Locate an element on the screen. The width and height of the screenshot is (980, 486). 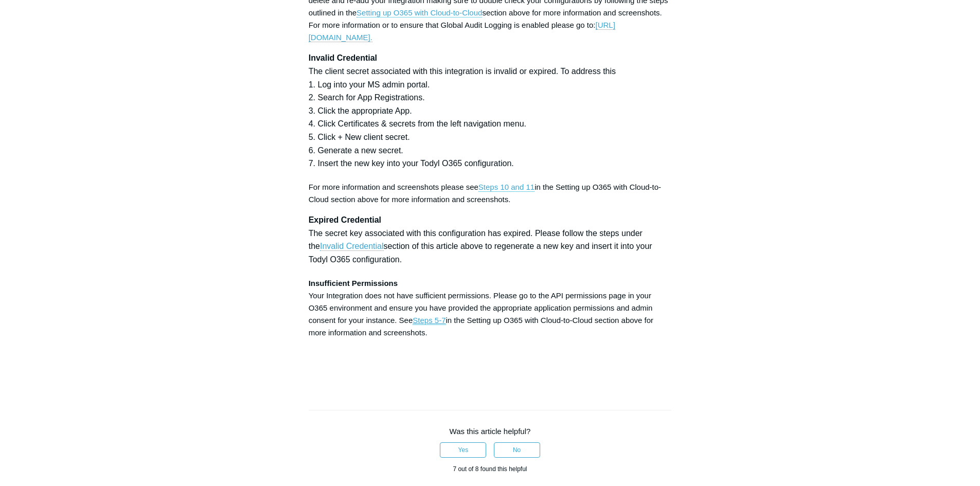
h4: The secret key associated with this configuration has expired. Please follow the steps under the ... is located at coordinates (490, 240).